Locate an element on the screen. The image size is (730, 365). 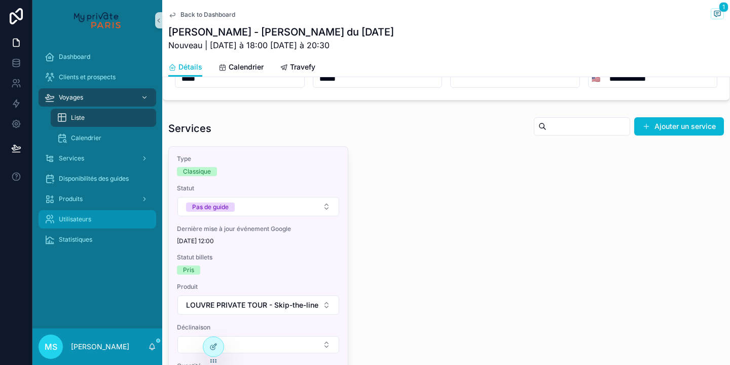
a: Voyages is located at coordinates (97, 97).